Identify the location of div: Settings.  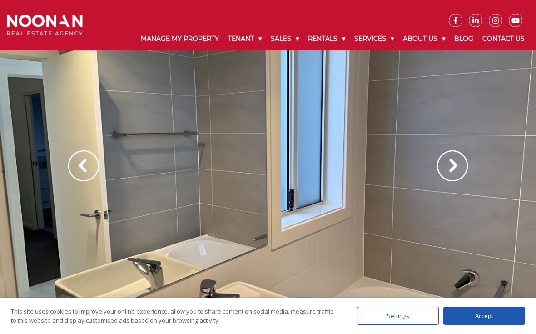
(398, 316).